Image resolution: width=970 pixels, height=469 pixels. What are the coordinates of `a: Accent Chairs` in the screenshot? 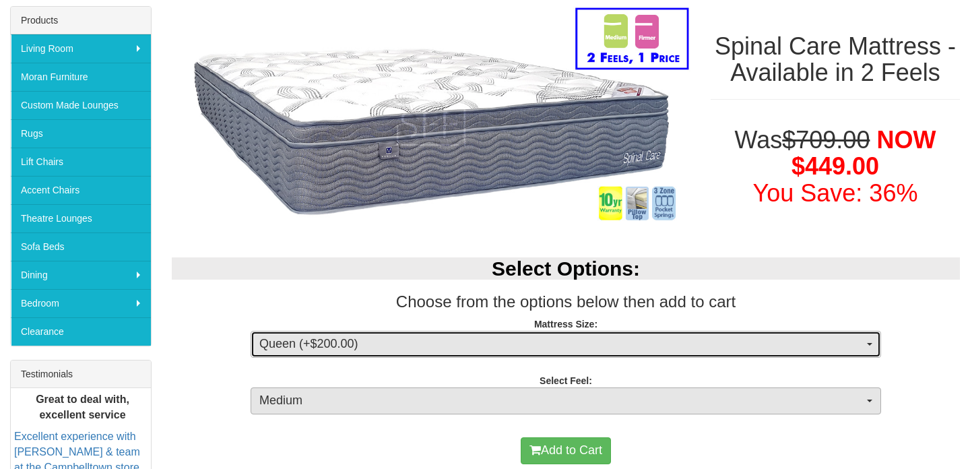 It's located at (81, 190).